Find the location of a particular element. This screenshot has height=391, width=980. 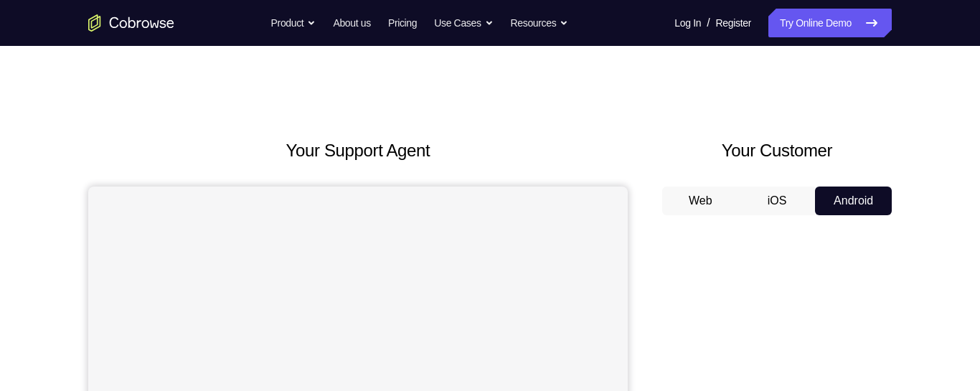

a: Register is located at coordinates (733, 23).